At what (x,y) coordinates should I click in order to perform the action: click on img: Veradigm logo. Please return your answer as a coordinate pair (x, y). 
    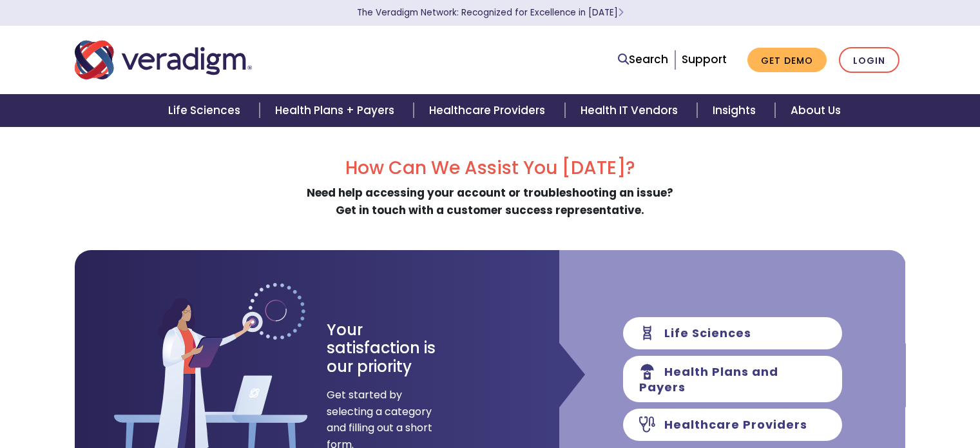
    Looking at the image, I should click on (163, 60).